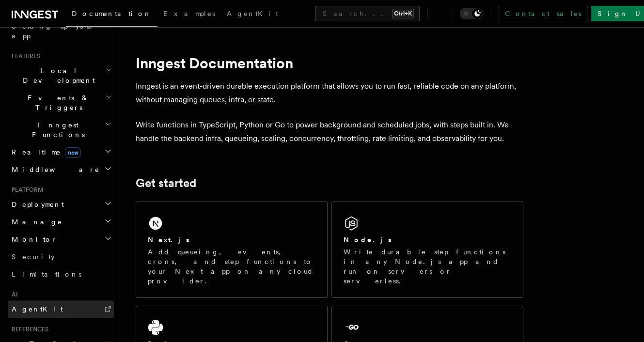  Describe the element at coordinates (28, 329) in the screenshot. I see `span: References` at that location.